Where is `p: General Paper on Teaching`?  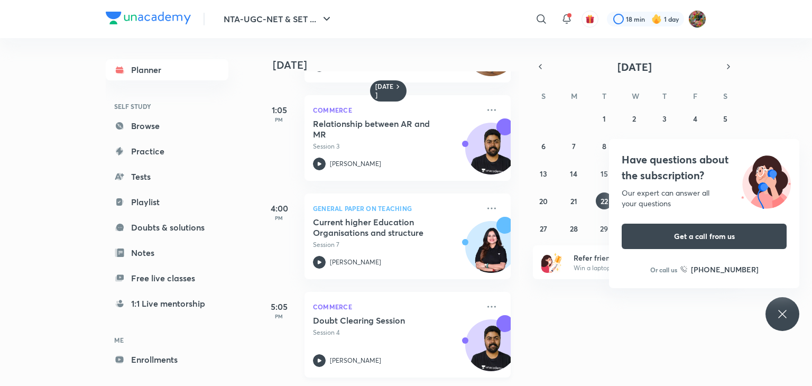
p: General Paper on Teaching is located at coordinates (396, 208).